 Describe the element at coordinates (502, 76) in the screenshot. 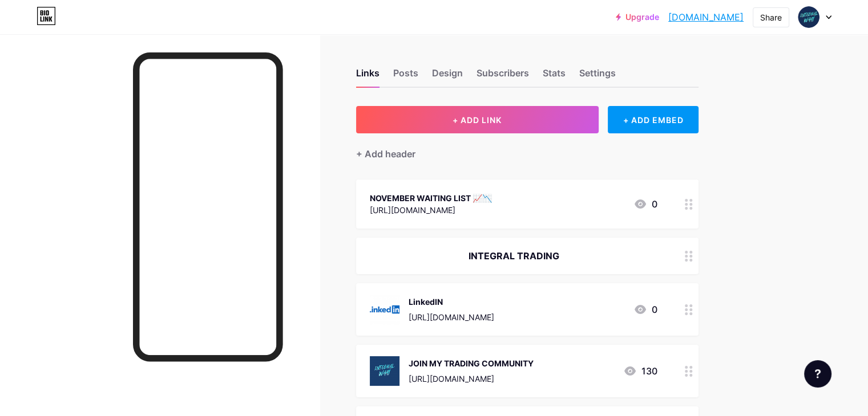

I see `div: Subscribers` at that location.